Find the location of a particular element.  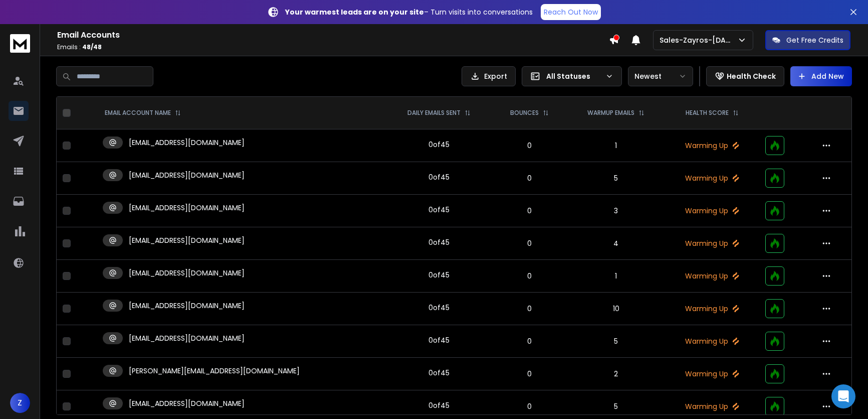

button: Add New is located at coordinates (821, 76).